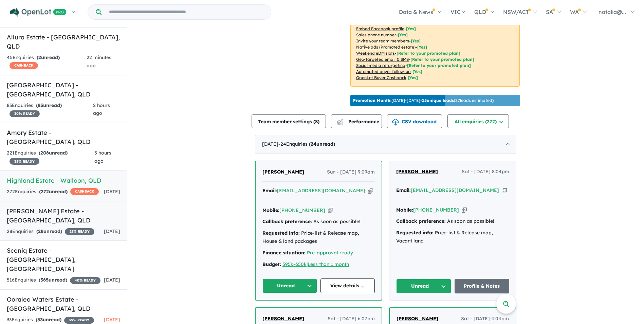 The image size is (644, 324). Describe the element at coordinates (79, 232) in the screenshot. I see `span: 25 % READY` at that location.